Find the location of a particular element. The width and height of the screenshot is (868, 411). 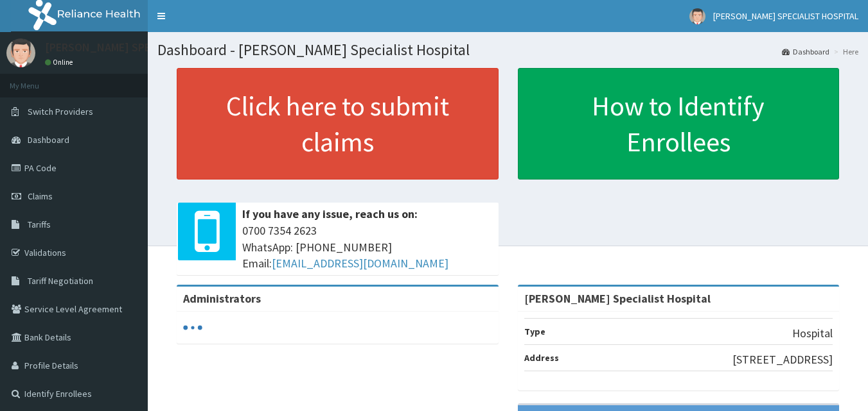

span: Dashboard is located at coordinates (48, 140).